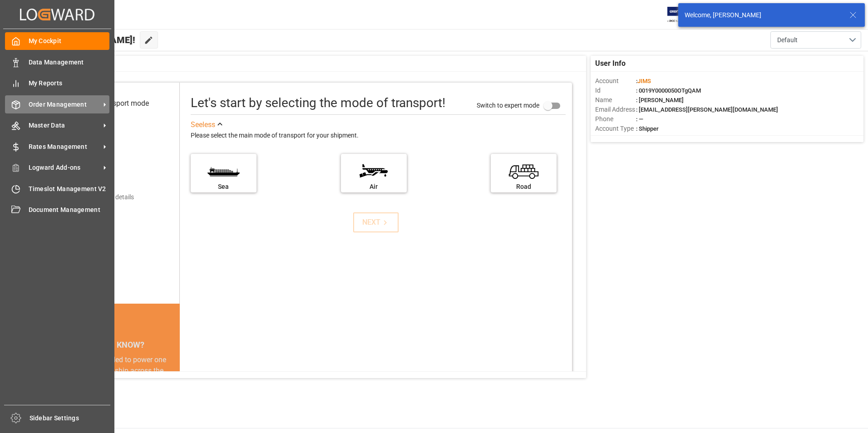  Describe the element at coordinates (64, 105) in the screenshot. I see `span: Order Management` at that location.